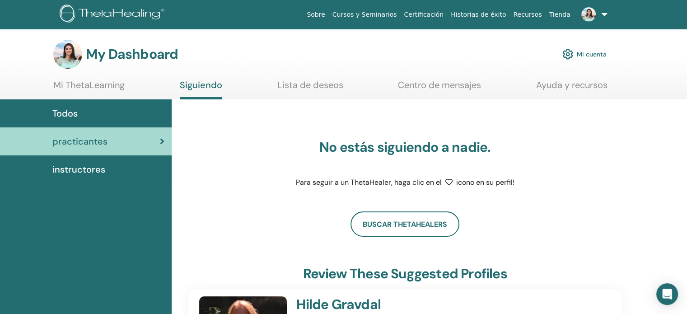 Image resolution: width=687 pixels, height=314 pixels. Describe the element at coordinates (79, 169) in the screenshot. I see `span: instructores` at that location.